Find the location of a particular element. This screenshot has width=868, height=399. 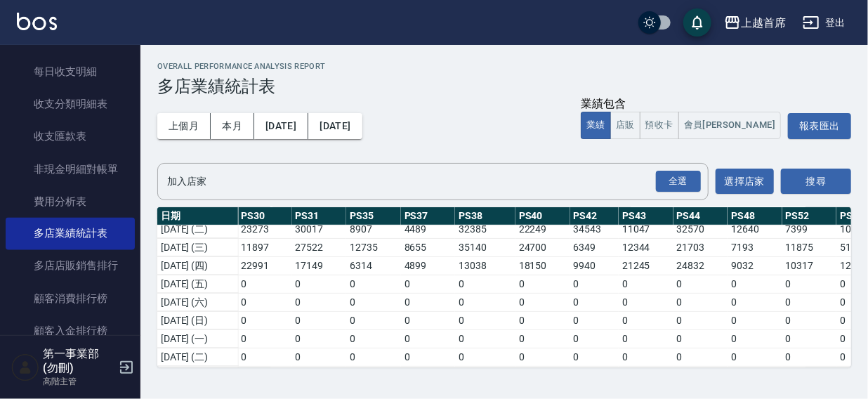

td: 11875 is located at coordinates (810, 247).